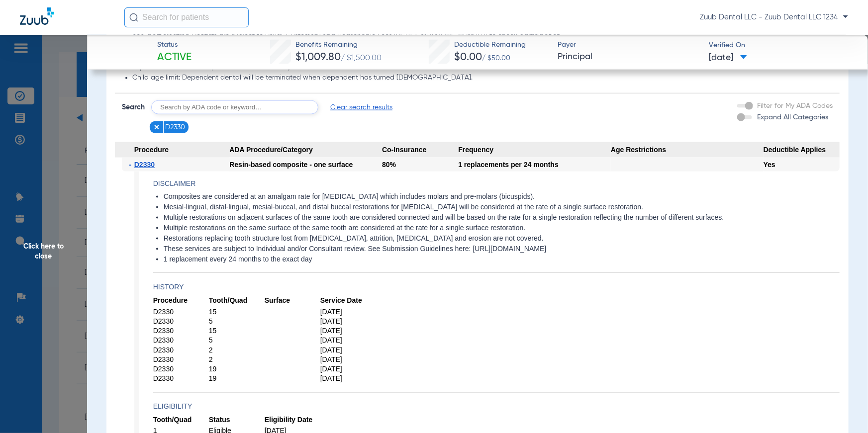 This screenshot has height=433, width=868. I want to click on app-breakdown-title: Eligibility, so click(497, 407).